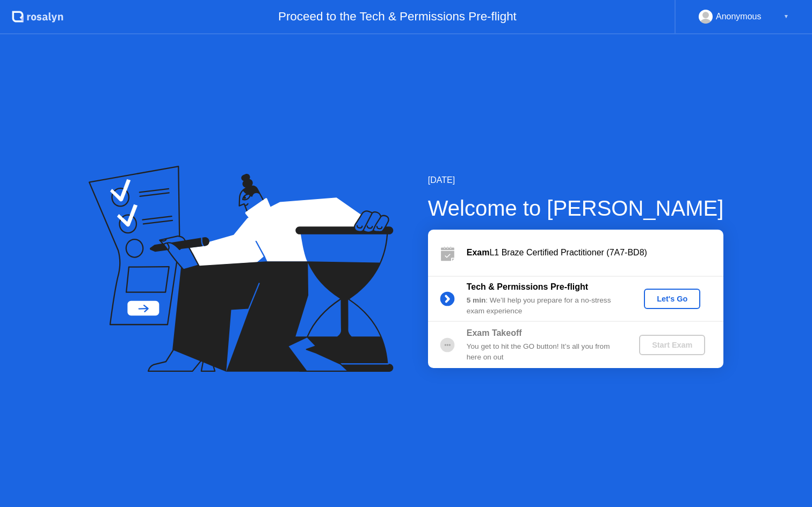 The height and width of the screenshot is (507, 812). What do you see at coordinates (672, 299) in the screenshot?
I see `button: Let's Go` at bounding box center [672, 299].